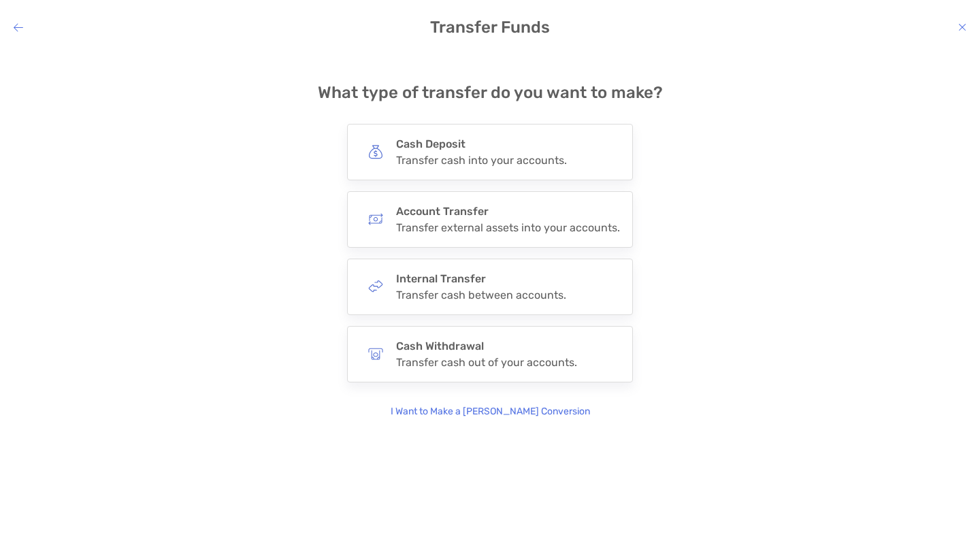 Image resolution: width=980 pixels, height=558 pixels. What do you see at coordinates (486, 346) in the screenshot?
I see `h4: Cash Withdrawal` at bounding box center [486, 346].